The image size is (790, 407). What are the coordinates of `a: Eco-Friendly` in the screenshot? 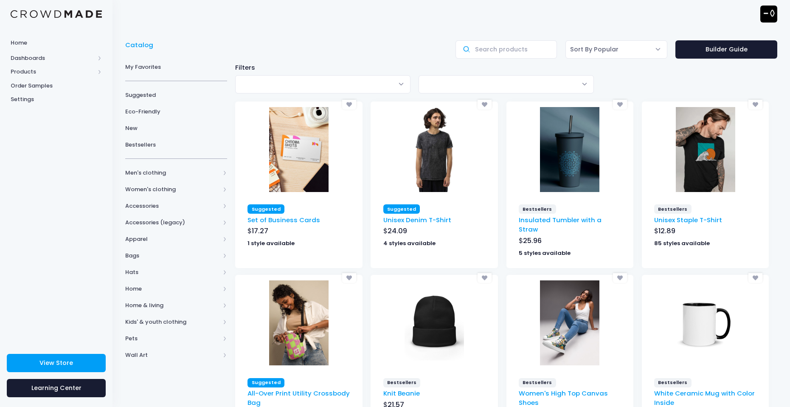 It's located at (176, 111).